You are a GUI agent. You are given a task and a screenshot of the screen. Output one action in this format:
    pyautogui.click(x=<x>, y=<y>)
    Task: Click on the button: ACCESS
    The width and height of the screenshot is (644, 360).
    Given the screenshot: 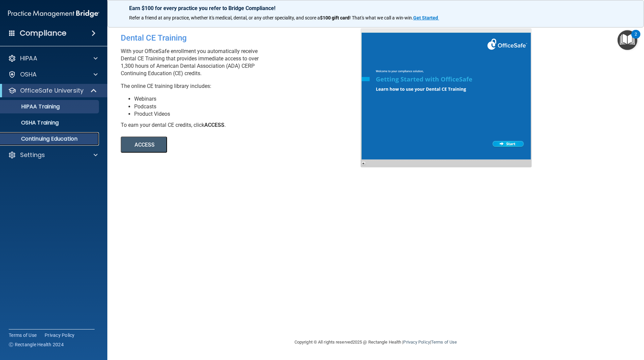 What is the action you would take?
    pyautogui.click(x=144, y=145)
    